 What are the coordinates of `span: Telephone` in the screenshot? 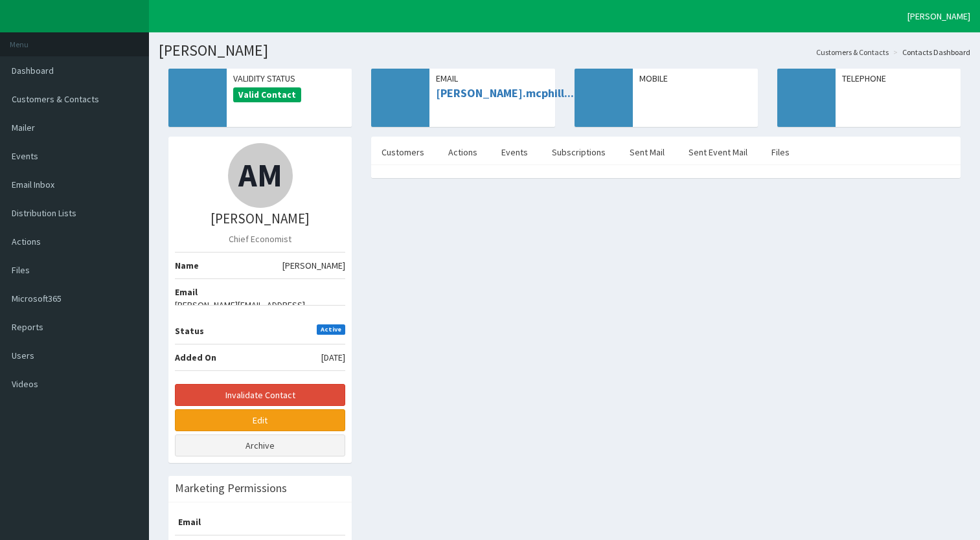 It's located at (898, 79).